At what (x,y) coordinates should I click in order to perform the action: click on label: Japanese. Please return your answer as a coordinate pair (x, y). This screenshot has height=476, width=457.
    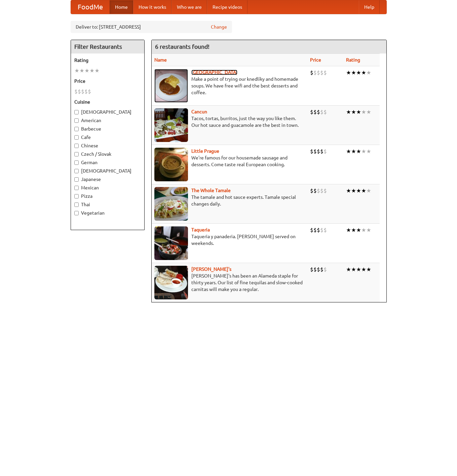
    Looking at the image, I should click on (107, 179).